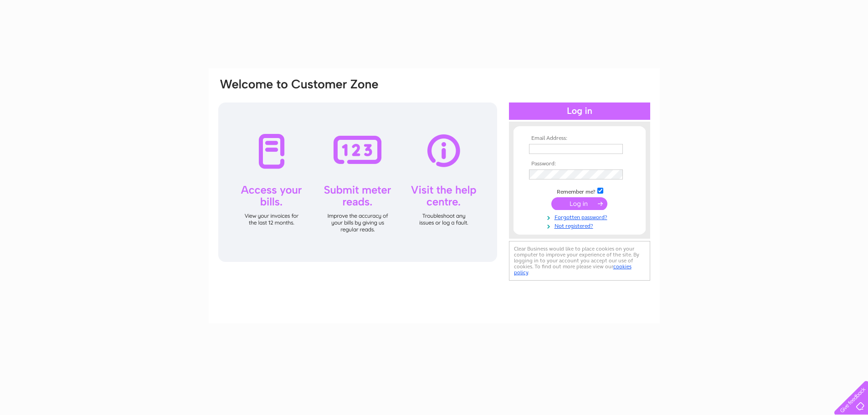 The width and height of the screenshot is (868, 415). I want to click on input: Submit, so click(579, 204).